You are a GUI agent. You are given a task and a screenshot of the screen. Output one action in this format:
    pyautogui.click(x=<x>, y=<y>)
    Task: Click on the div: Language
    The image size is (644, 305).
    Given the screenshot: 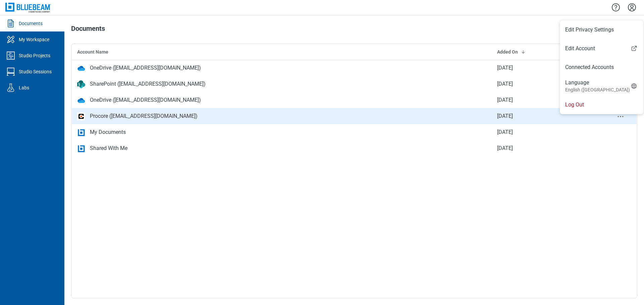 What is the action you would take?
    pyautogui.click(x=597, y=86)
    